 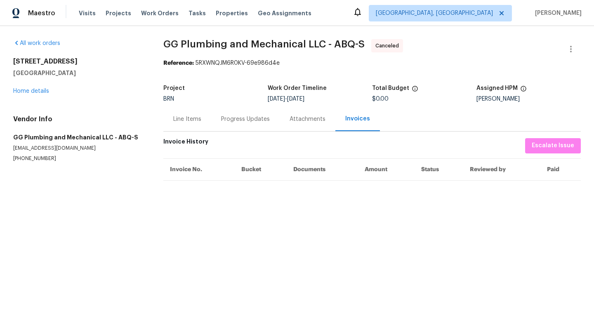 What do you see at coordinates (497, 88) in the screenshot?
I see `h5: Assigned HPM` at bounding box center [497, 88].